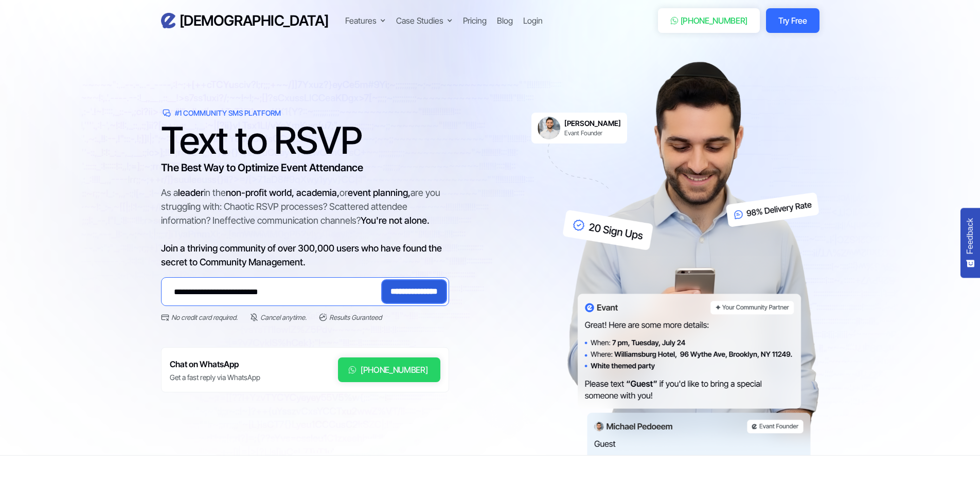 Image resolution: width=980 pixels, height=486 pixels. Describe the element at coordinates (970, 236) in the screenshot. I see `span: Feedback` at that location.